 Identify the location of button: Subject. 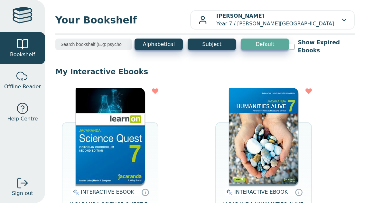
(212, 44).